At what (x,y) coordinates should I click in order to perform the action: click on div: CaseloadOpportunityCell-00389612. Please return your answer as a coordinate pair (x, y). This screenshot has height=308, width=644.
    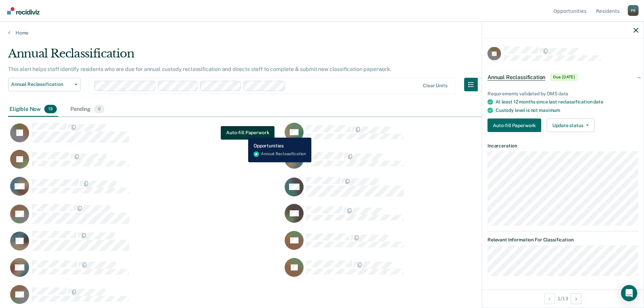
    Looking at the image, I should click on (146, 244).